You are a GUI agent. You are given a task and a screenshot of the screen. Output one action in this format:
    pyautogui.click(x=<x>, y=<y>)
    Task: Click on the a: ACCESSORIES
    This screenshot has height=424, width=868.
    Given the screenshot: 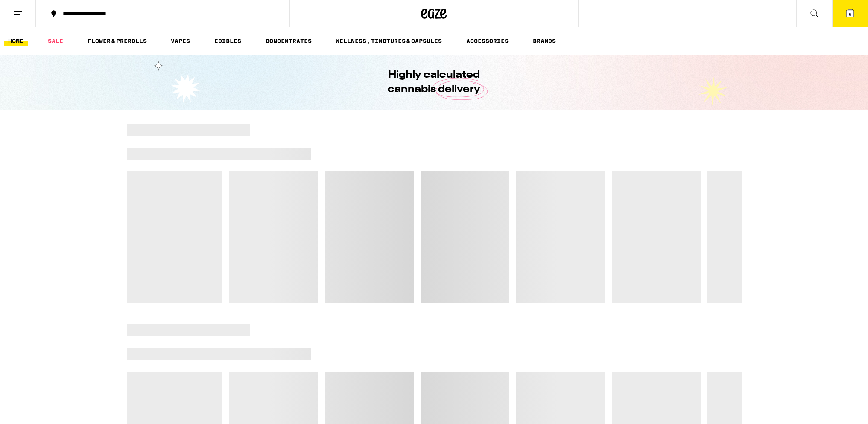 What is the action you would take?
    pyautogui.click(x=487, y=41)
    